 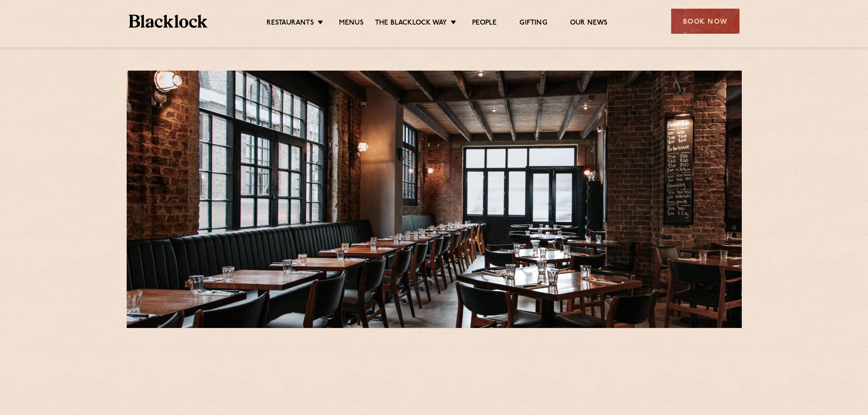 I want to click on a: Our News, so click(x=589, y=24).